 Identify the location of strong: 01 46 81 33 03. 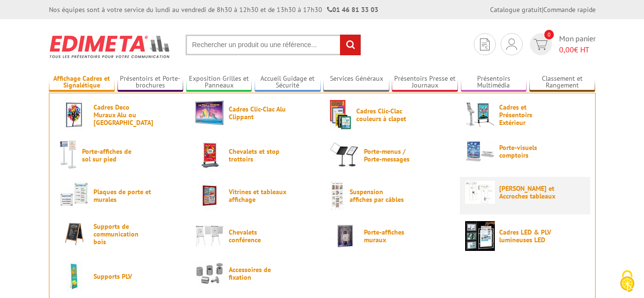
(352, 10).